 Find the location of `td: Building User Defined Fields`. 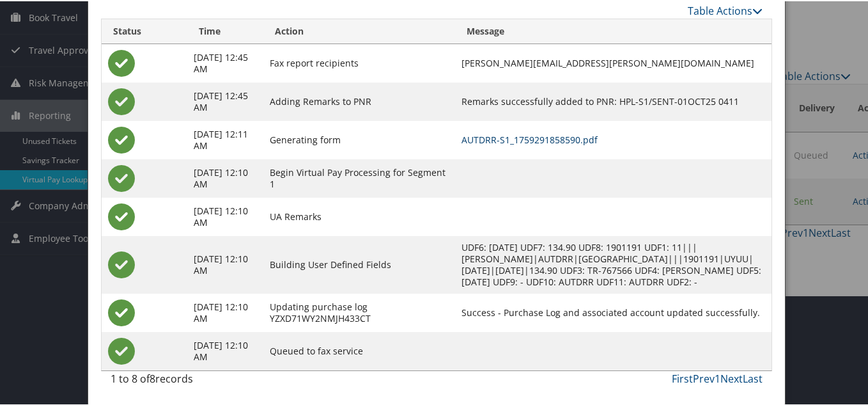

td: Building User Defined Fields is located at coordinates (360, 264).